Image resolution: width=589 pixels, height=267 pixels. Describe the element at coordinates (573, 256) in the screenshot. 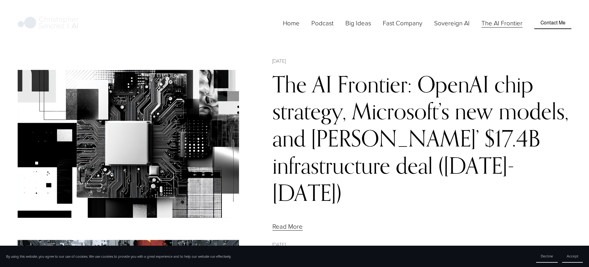

I see `button: Accept` at that location.